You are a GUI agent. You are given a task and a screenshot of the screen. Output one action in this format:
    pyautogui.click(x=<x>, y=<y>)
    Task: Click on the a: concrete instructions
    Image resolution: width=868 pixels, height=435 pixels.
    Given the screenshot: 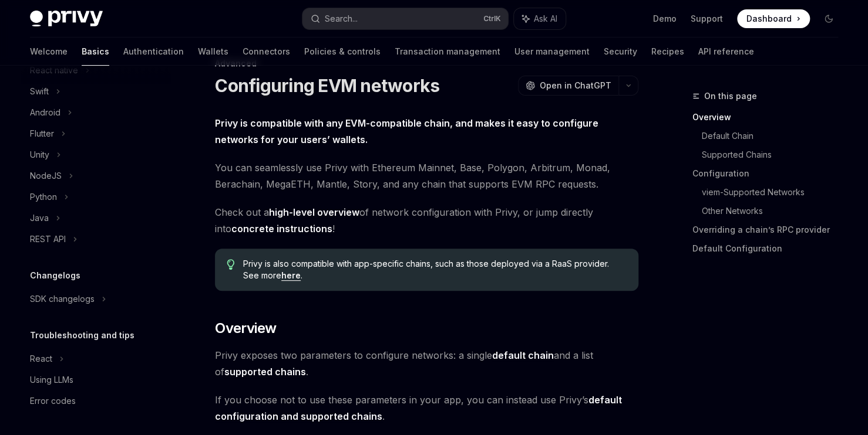 What is the action you would take?
    pyautogui.click(x=282, y=228)
    